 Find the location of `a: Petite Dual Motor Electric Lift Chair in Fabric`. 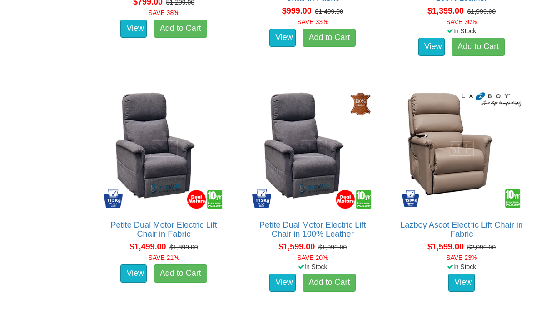

a: Petite Dual Motor Electric Lift Chair in Fabric is located at coordinates (163, 229).